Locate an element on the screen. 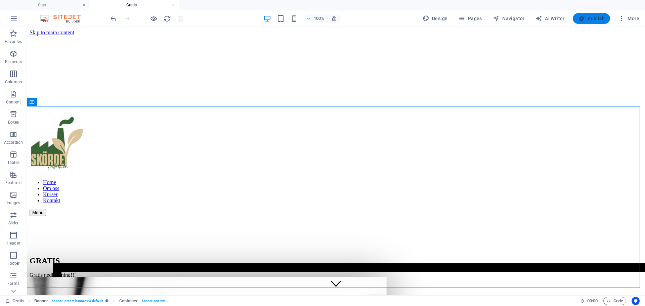 Image resolution: width=645 pixels, height=306 pixels. button: Usercentrics is located at coordinates (635, 301).